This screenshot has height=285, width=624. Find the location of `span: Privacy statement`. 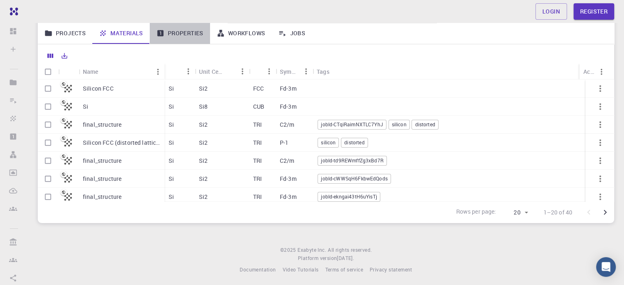

span: Privacy statement is located at coordinates (391, 269).